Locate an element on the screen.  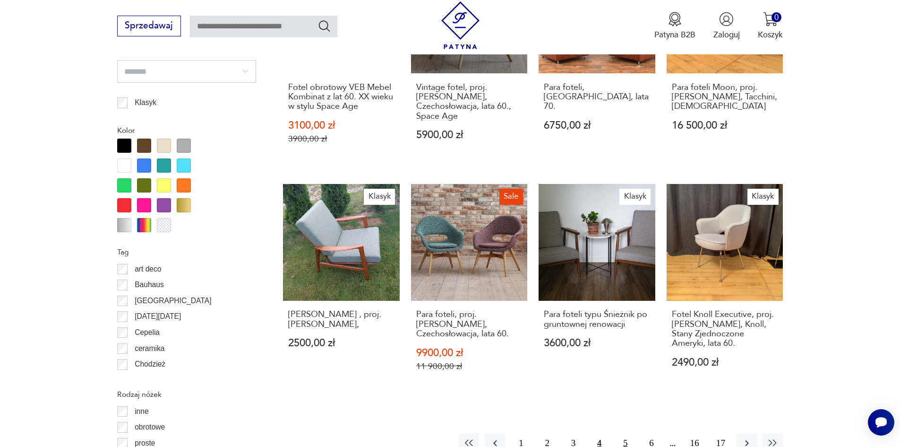
p: 2500,00 zł is located at coordinates (341, 343).